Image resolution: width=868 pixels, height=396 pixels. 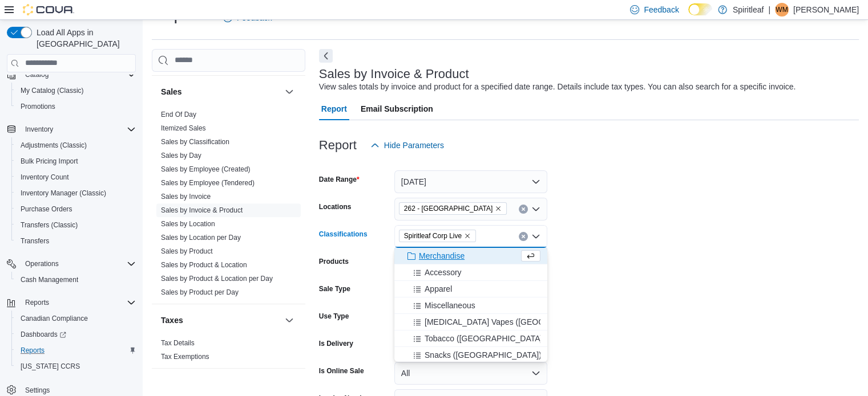 What do you see at coordinates (536, 237) in the screenshot?
I see `button: Close list of options` at bounding box center [536, 237].